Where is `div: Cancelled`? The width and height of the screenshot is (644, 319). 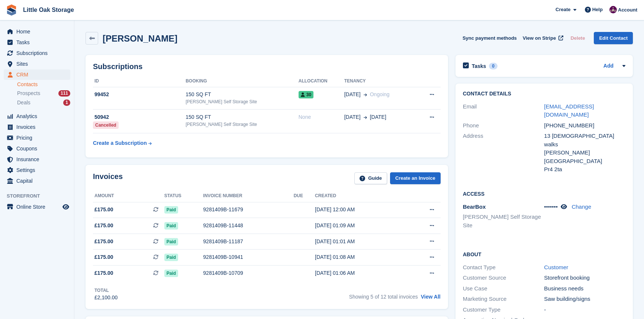
div: Cancelled is located at coordinates (105, 125).